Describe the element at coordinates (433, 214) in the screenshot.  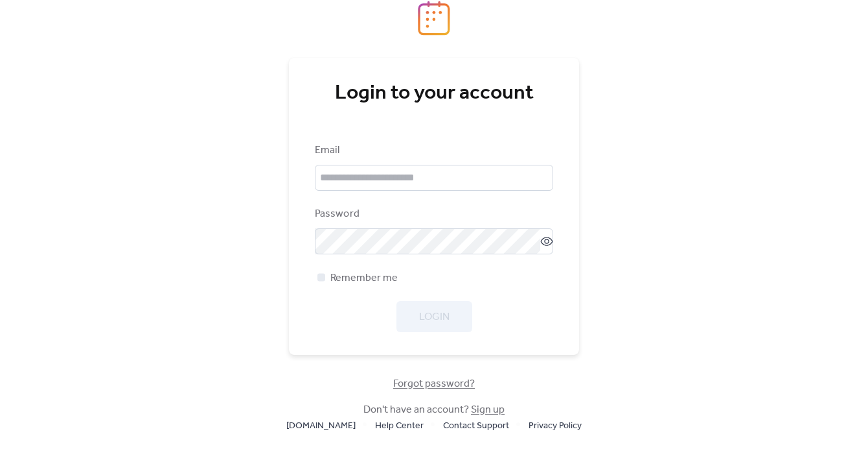
I see `div: Password` at that location.